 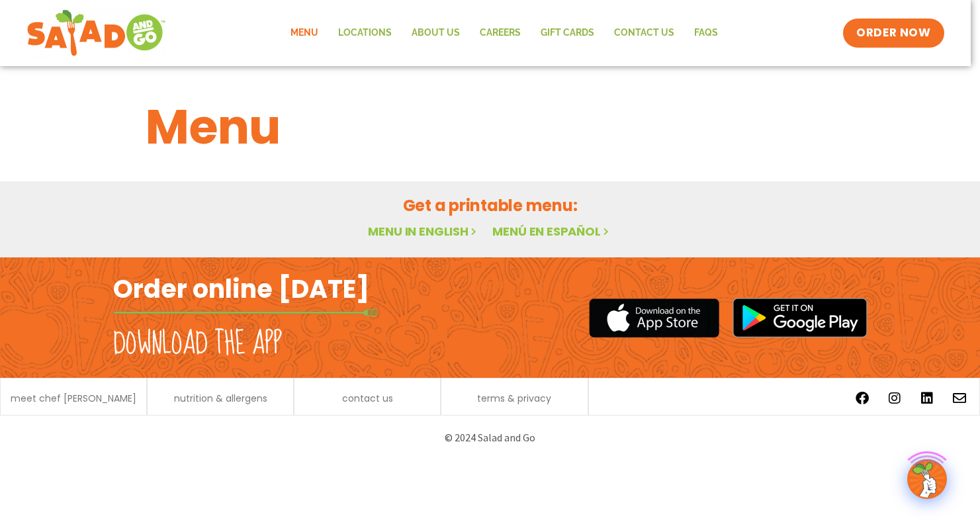 I want to click on a: About Us, so click(x=436, y=33).